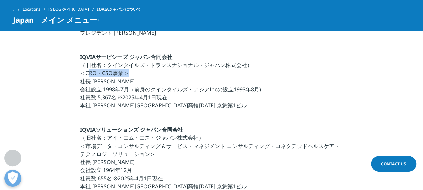 The width and height of the screenshot is (423, 190). I want to click on span: Contact Us, so click(394, 164).